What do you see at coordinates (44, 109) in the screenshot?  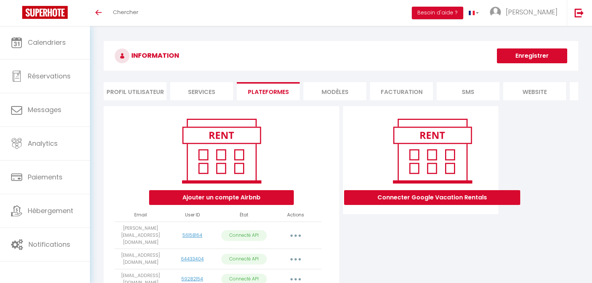 I see `span: Messages` at bounding box center [44, 109].